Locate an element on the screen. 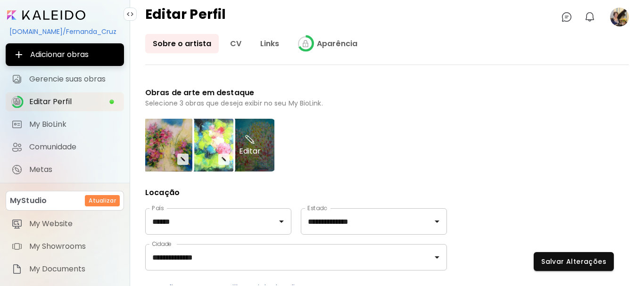  span: Editar Perfil is located at coordinates (69, 102).